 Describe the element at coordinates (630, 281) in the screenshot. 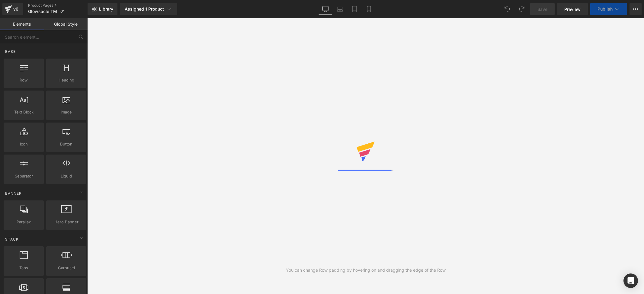

I see `div: Open Intercom Messenger` at that location.